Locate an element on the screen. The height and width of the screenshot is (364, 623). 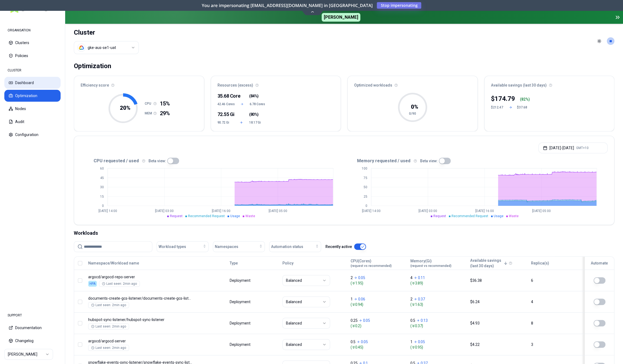
button: Type is located at coordinates (234, 263).